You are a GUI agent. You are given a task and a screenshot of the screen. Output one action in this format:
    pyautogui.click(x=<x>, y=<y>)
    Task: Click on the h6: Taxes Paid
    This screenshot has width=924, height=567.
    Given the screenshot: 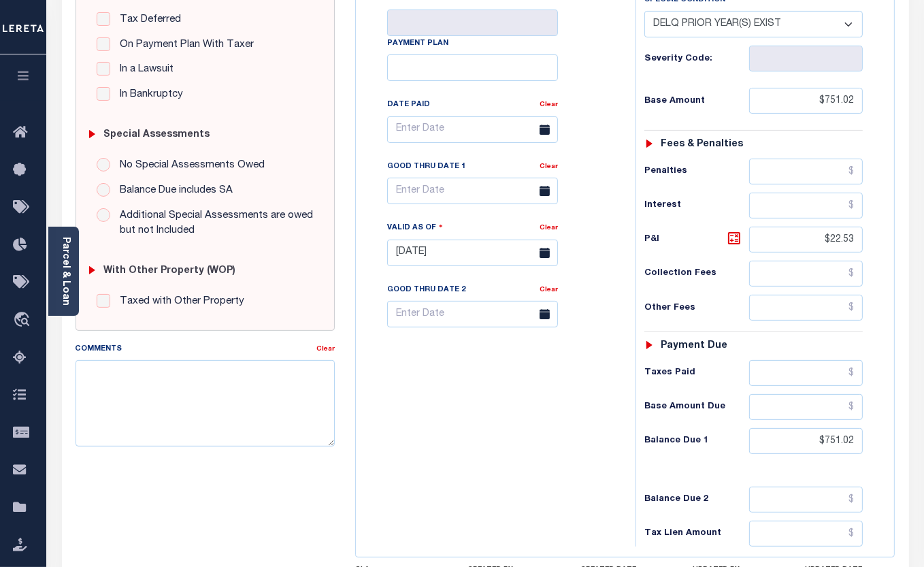 What is the action you would take?
    pyautogui.click(x=697, y=373)
    